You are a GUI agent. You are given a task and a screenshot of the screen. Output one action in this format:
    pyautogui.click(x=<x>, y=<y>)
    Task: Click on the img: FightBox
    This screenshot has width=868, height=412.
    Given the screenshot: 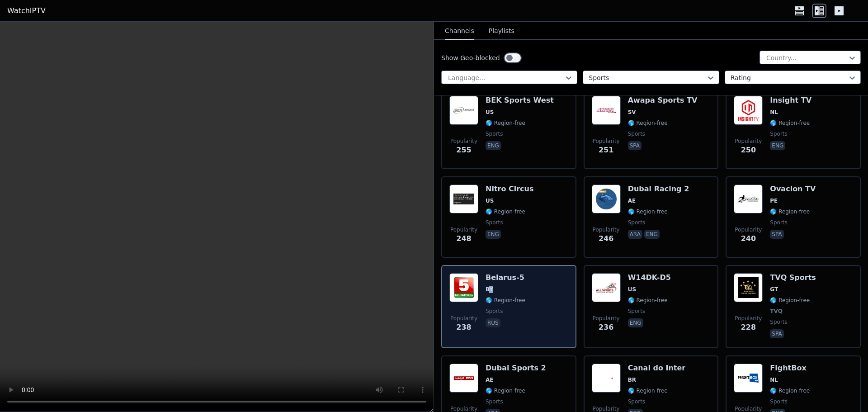 What is the action you would take?
    pyautogui.click(x=748, y=378)
    